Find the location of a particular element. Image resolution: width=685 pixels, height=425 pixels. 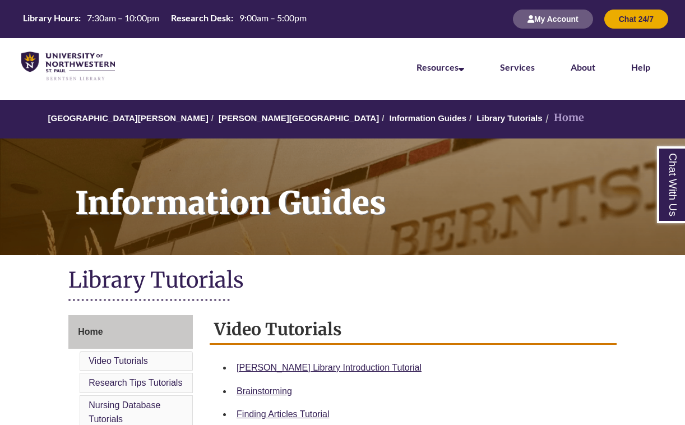

h1: Library Tutorials is located at coordinates (343, 281).